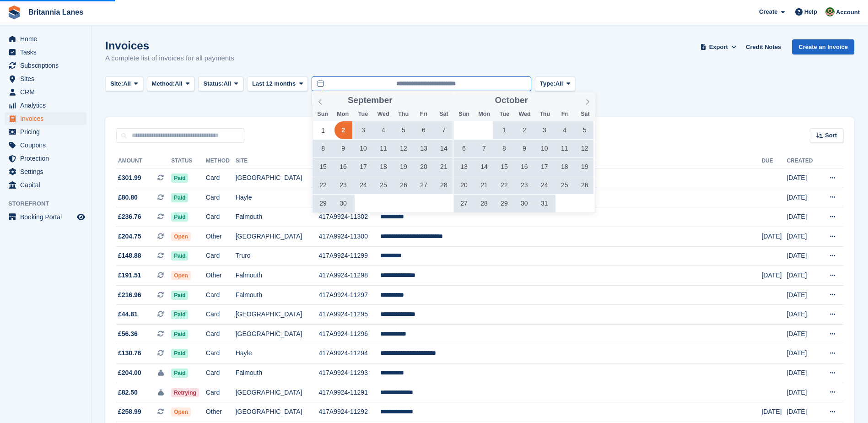 This screenshot has width=868, height=423. I want to click on span: £258.99, so click(130, 411).